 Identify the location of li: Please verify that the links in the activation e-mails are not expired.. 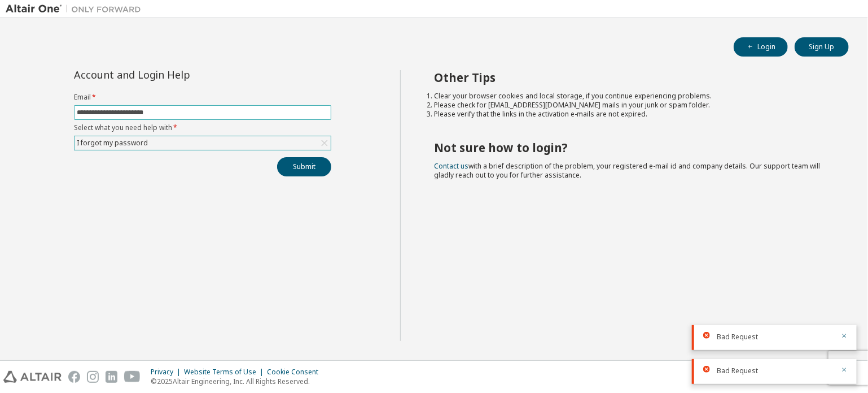
(632, 114).